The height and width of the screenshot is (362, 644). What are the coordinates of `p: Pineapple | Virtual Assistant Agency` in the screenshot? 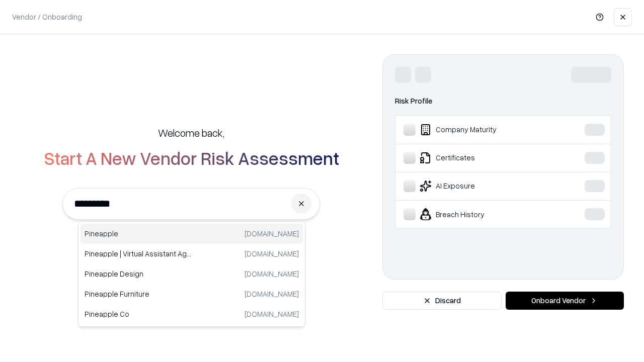 It's located at (138, 253).